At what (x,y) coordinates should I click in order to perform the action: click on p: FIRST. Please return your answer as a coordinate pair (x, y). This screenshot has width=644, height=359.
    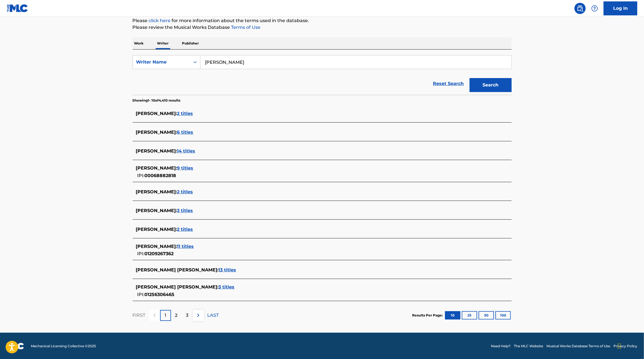
    Looking at the image, I should click on (139, 316).